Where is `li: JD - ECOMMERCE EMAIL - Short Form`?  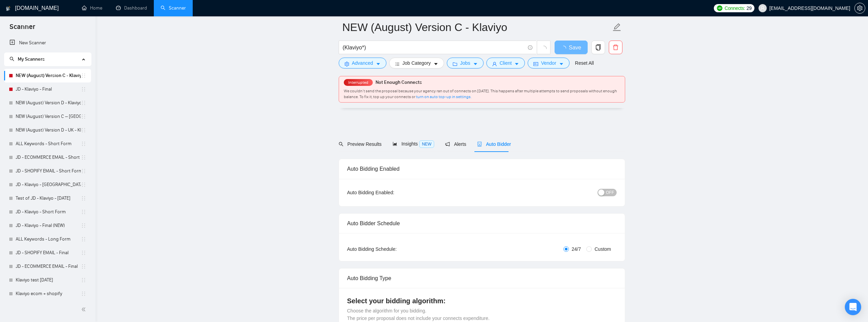
li: JD - ECOMMERCE EMAIL - Short Form is located at coordinates (47, 157).